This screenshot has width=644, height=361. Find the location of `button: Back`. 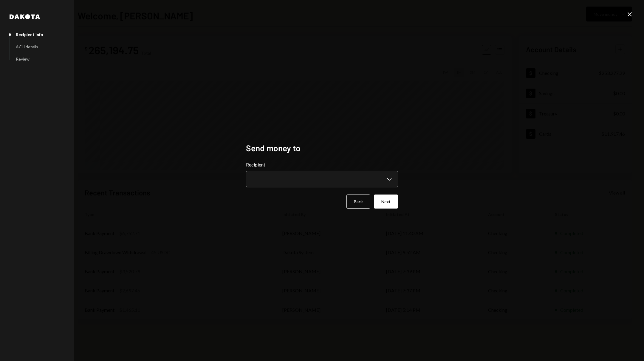

button: Back is located at coordinates (359, 201).